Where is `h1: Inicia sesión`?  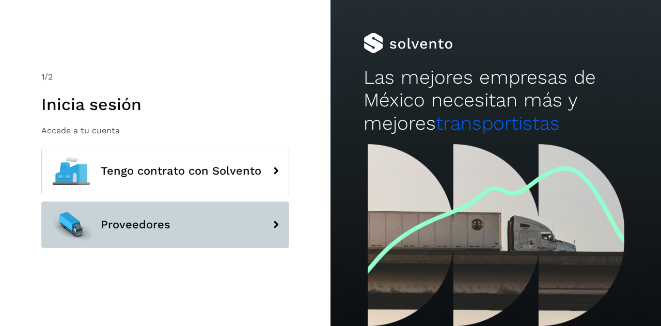 h1: Inicia sesión is located at coordinates (165, 104).